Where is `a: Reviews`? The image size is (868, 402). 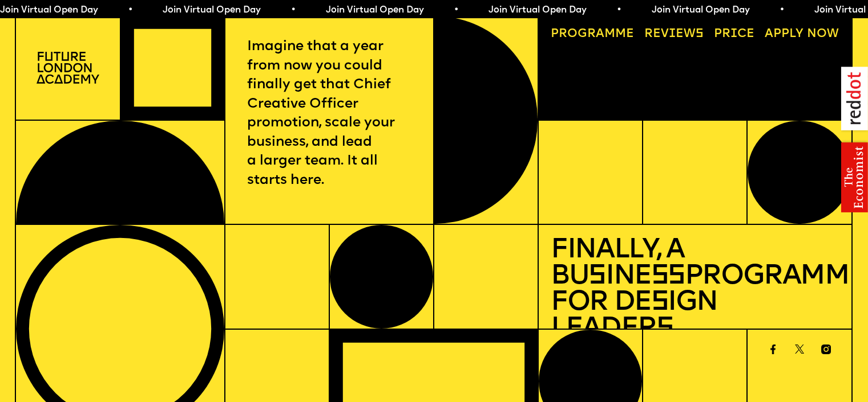
a: Reviews is located at coordinates (674, 34).